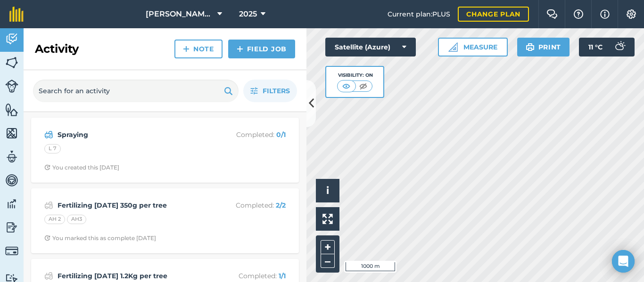 This screenshot has width=644, height=282. I want to click on img: svg+xml;base64,PHN2ZyB4bWxucz0iaHR0cDovL3d3dy53My5vcmcvMjAwMC9zdmciIHdpZHRoPSIxNyIgaGVpZ2h0PSIxNy..., so click(605, 14).